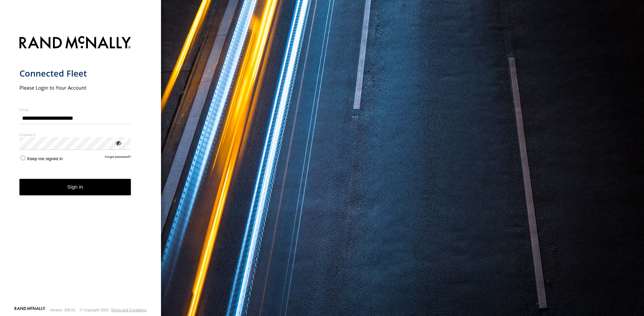 This screenshot has width=644, height=316. What do you see at coordinates (75, 188) in the screenshot?
I see `button: Sign in` at bounding box center [75, 188].